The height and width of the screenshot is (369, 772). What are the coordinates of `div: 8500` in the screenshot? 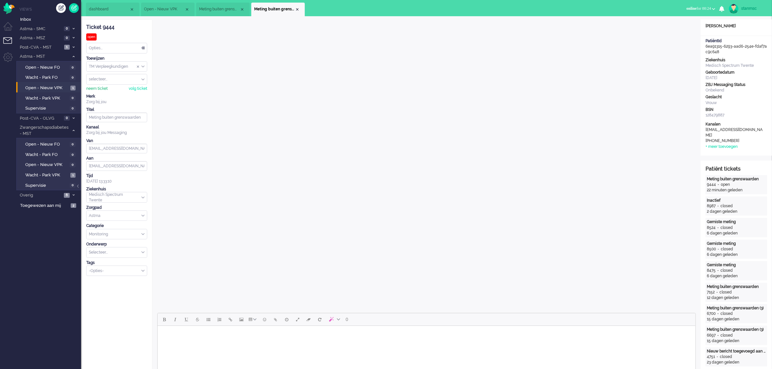 It's located at (711, 249).